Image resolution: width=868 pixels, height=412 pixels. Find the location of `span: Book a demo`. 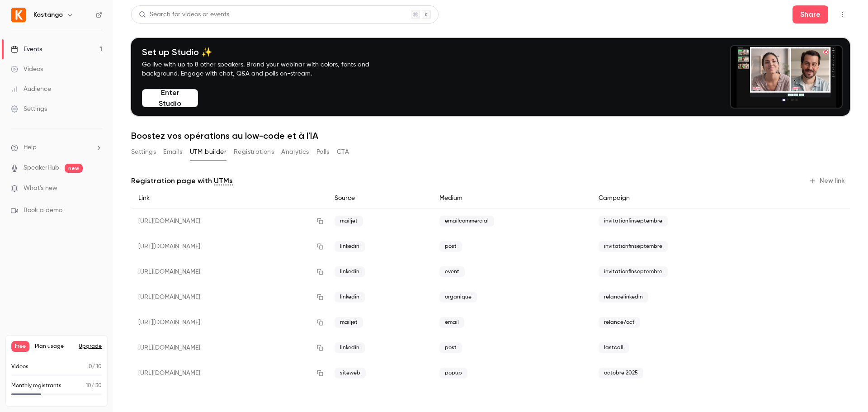

span: Book a demo is located at coordinates (43, 210).